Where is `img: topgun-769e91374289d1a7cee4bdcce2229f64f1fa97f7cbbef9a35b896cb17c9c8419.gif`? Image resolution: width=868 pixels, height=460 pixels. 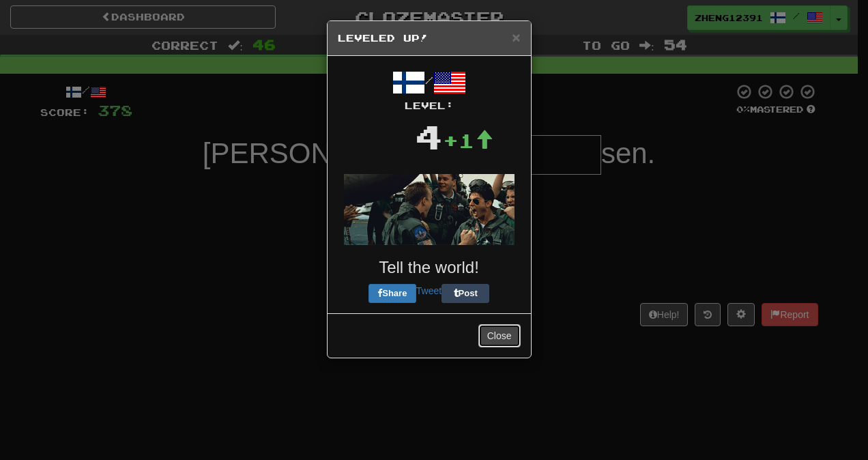
img: topgun-769e91374289d1a7cee4bdcce2229f64f1fa97f7cbbef9a35b896cb17c9c8419.gif is located at coordinates (430, 210).